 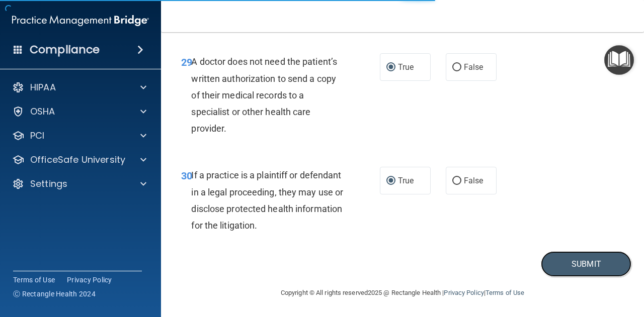 What do you see at coordinates (49, 184) in the screenshot?
I see `p: Settings` at bounding box center [49, 184].